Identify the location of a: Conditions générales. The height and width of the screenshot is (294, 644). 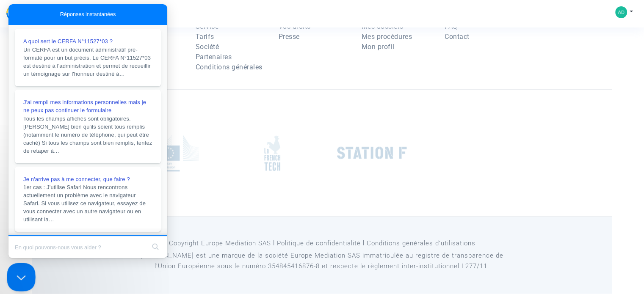
(229, 67).